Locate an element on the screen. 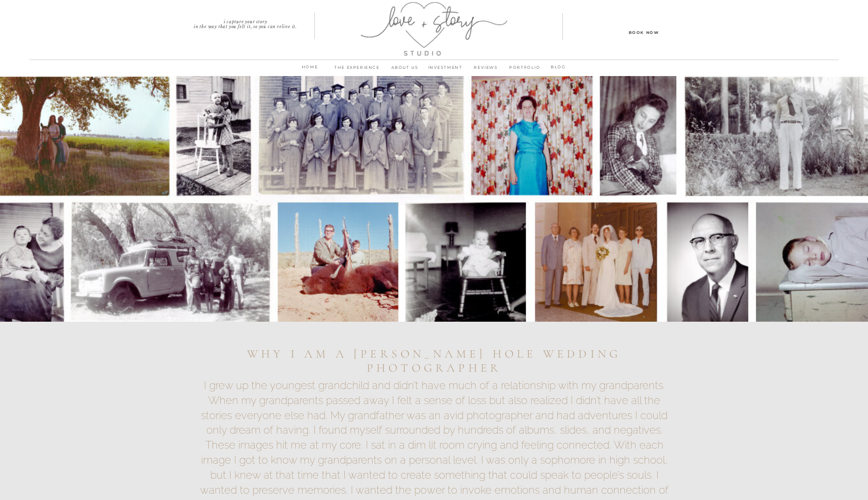 The width and height of the screenshot is (868, 500). p: I capture your story in the way that you felt it, so you can relive it. is located at coordinates (245, 23).